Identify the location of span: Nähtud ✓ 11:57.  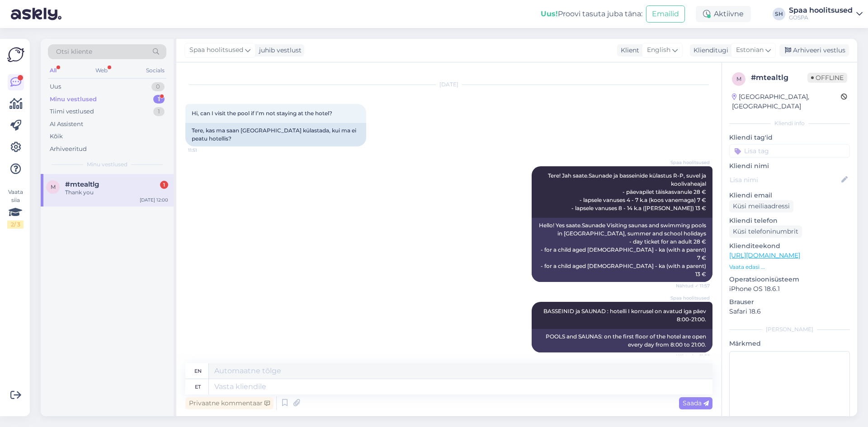
(692, 286).